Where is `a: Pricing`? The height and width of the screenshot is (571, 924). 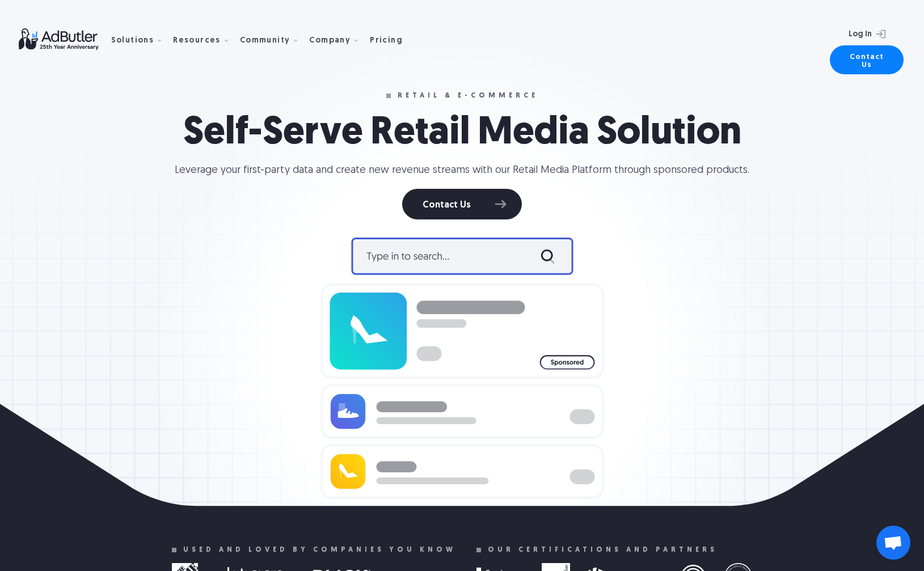 a: Pricing is located at coordinates (391, 40).